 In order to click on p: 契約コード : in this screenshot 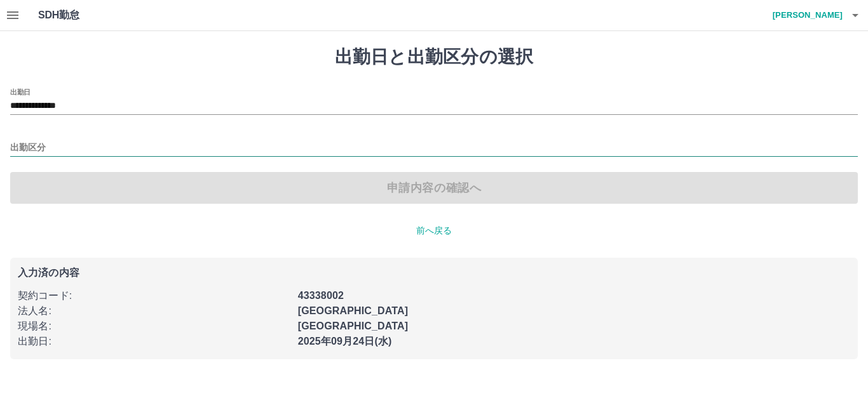, I will do `click(154, 296)`.